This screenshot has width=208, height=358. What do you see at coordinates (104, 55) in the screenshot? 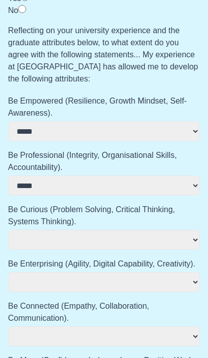
I see `label: Reflecting on your university experience and the graduate attributes below, to what extent do you...` at bounding box center [104, 55].